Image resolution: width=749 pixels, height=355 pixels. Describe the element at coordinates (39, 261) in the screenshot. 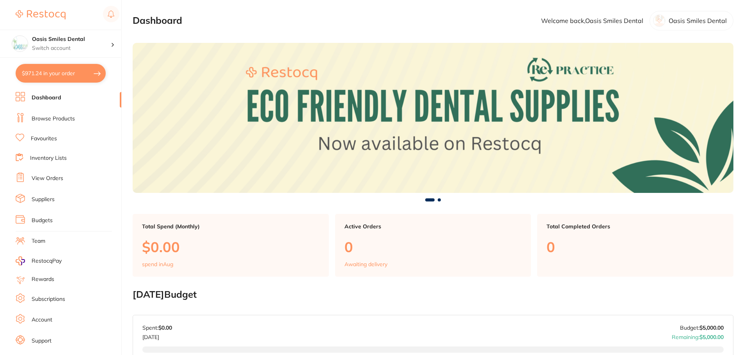

I see `a: RestocqPay` at that location.